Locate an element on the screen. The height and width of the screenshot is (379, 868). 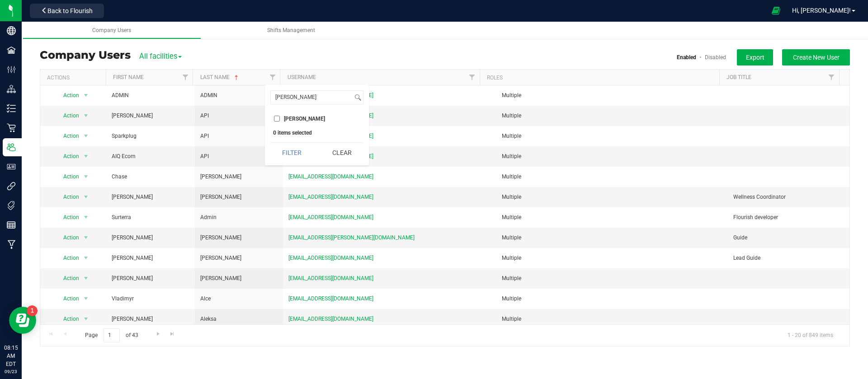
div: 0 items selected is located at coordinates (317, 133).